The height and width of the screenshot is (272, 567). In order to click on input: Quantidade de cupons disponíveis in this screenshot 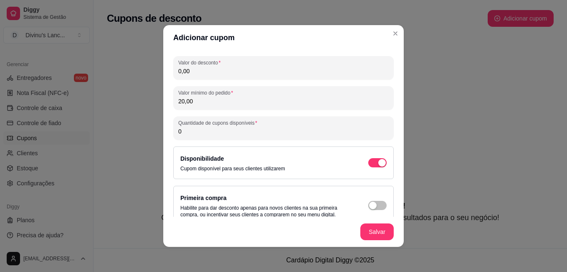, I will do `click(284, 131)`.